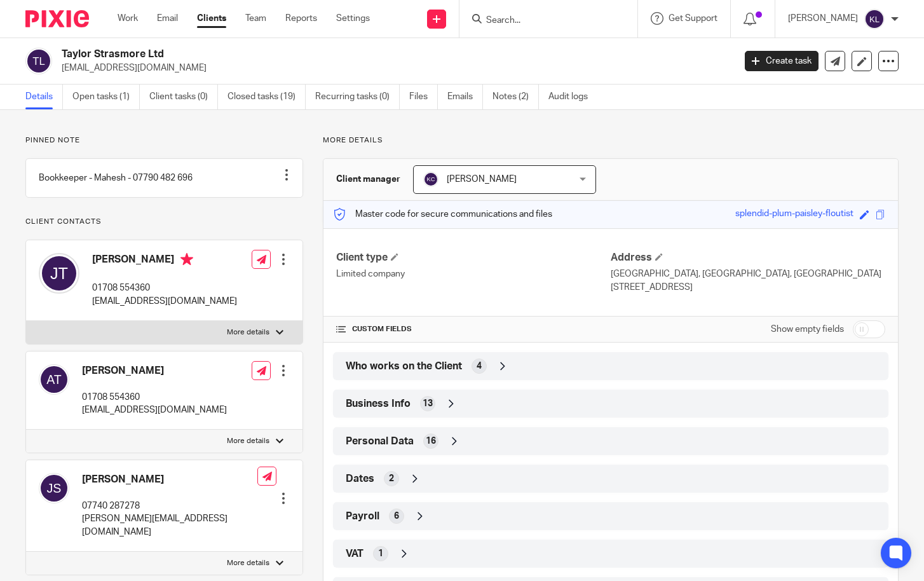 Image resolution: width=924 pixels, height=581 pixels. Describe the element at coordinates (474, 274) in the screenshot. I see `p: Limited company` at that location.